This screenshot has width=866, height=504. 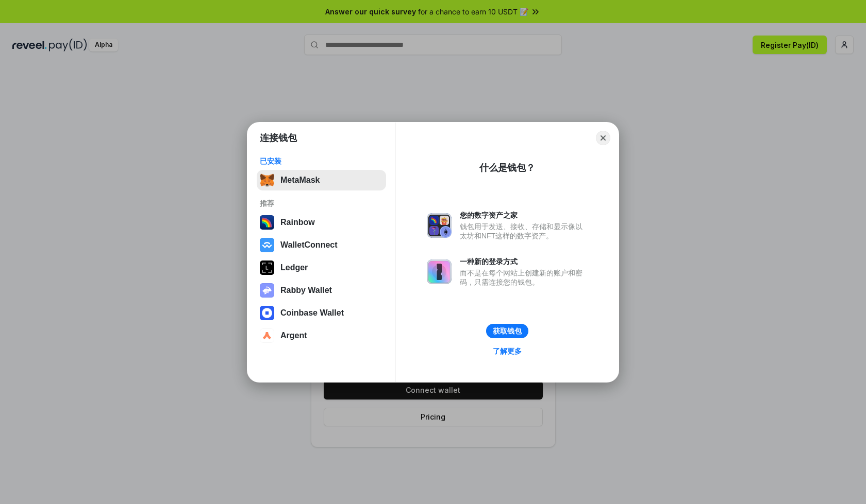 I want to click on div: 获取钱包, so click(x=507, y=331).